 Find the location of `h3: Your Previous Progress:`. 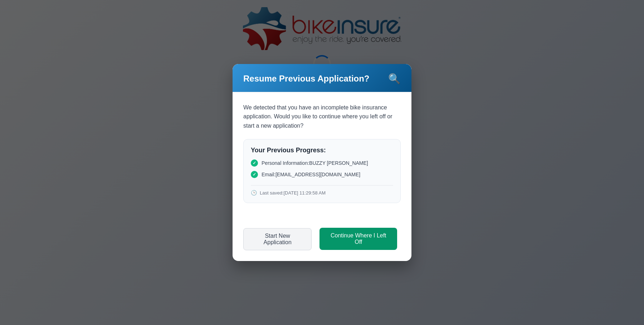

h3: Your Previous Progress: is located at coordinates (322, 150).